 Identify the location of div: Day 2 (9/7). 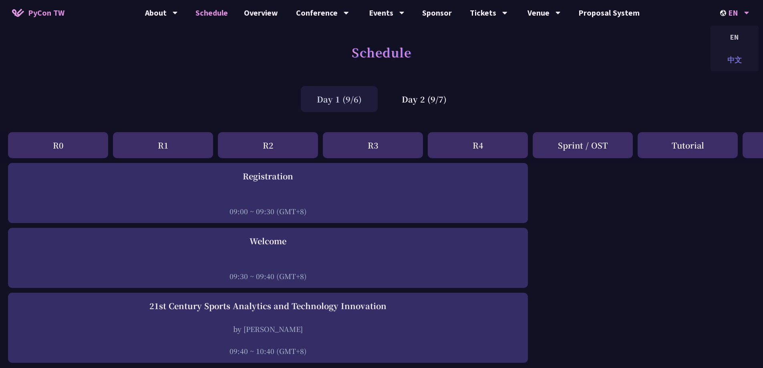
(424, 99).